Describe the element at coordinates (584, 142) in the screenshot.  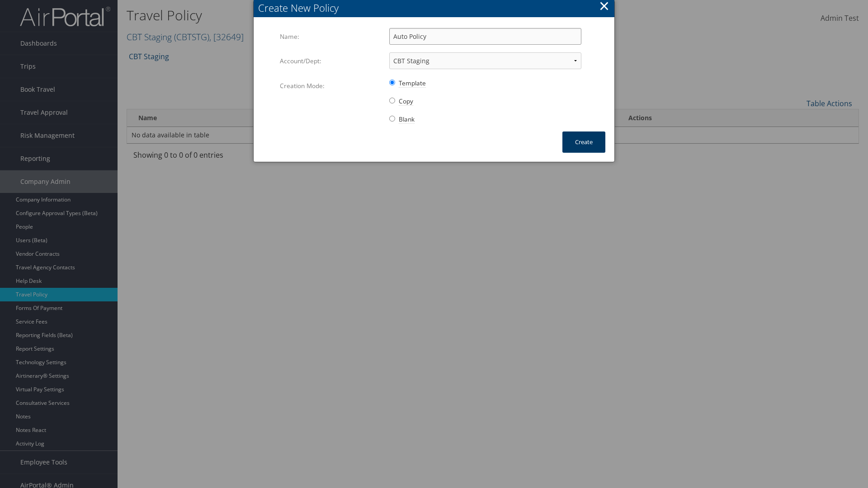
I see `button: Create` at that location.